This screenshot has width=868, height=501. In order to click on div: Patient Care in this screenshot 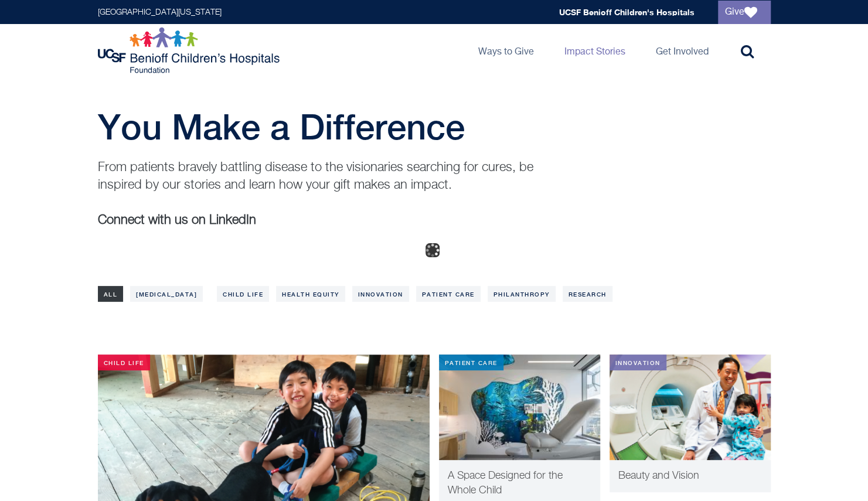, I will do `click(471, 362)`.